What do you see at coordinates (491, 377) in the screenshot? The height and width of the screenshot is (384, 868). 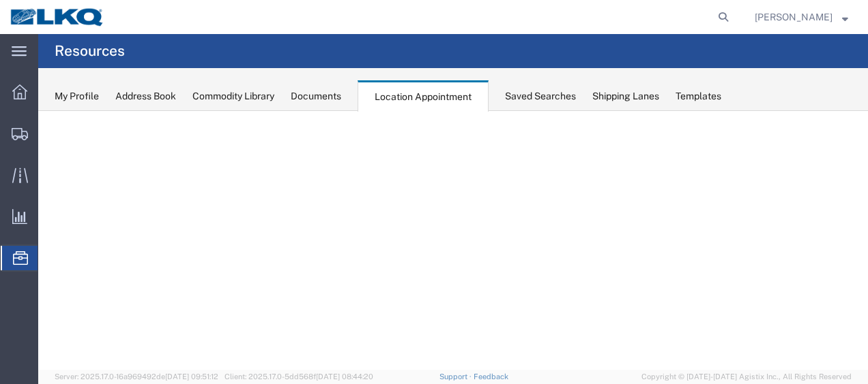 I see `a: Feedback` at bounding box center [491, 377].